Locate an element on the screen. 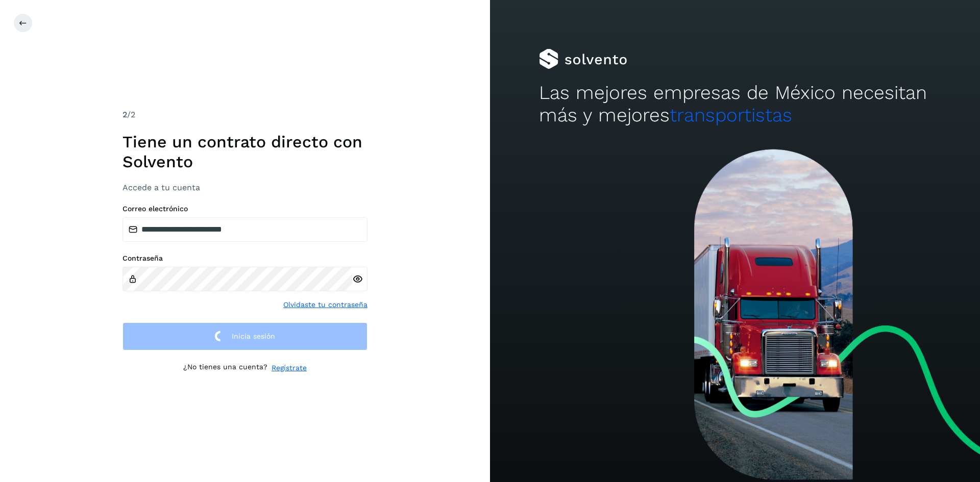 This screenshot has width=980, height=482. h2: Las mejores empresas de México necesitan más y mejores is located at coordinates (735, 104).